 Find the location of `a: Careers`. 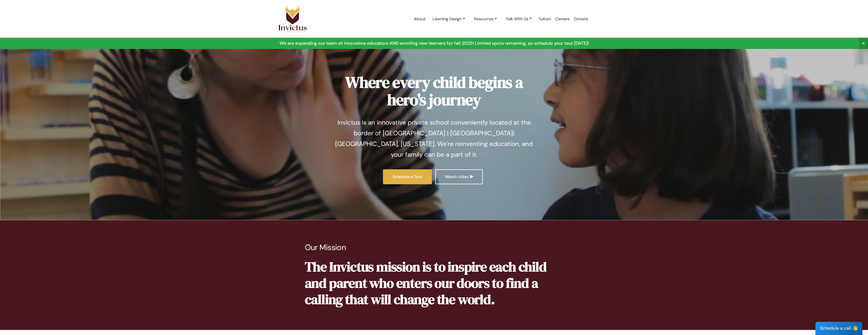

a: Careers is located at coordinates (563, 19).